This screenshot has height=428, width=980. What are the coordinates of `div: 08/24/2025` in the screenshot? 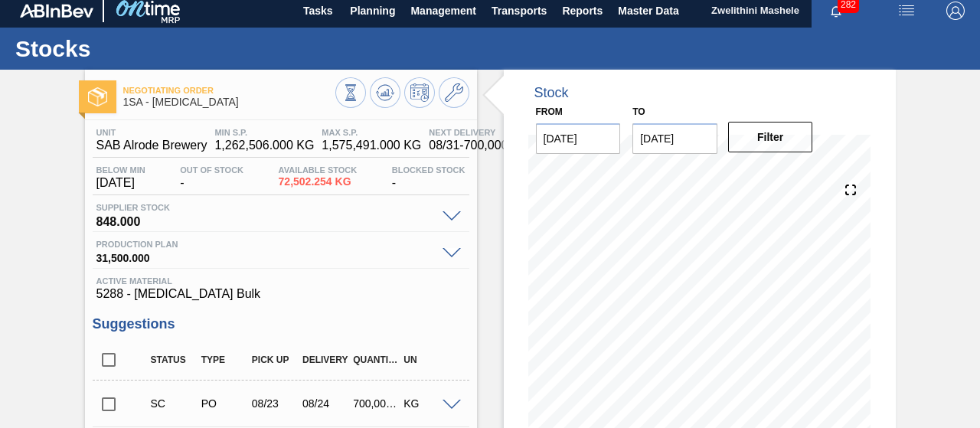 It's located at (326, 404).